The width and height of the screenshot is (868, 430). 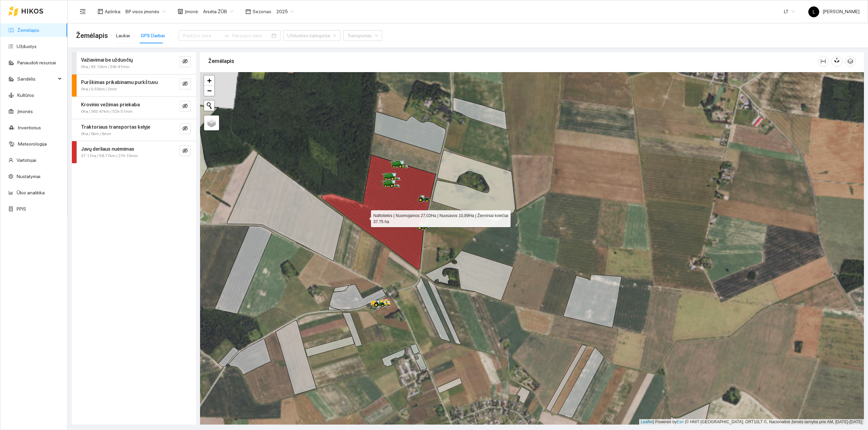 What do you see at coordinates (83, 12) in the screenshot?
I see `span: menu-fold` at bounding box center [83, 12].